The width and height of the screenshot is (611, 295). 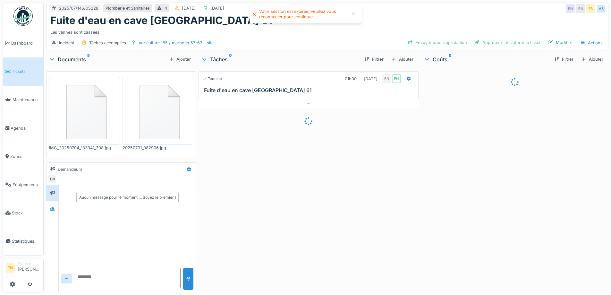 What do you see at coordinates (23, 156) in the screenshot?
I see `a: Zones` at bounding box center [23, 156].